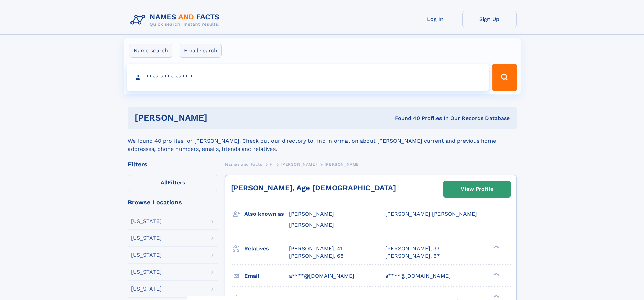 This screenshot has width=644, height=300. Describe the element at coordinates (271, 164) in the screenshot. I see `a: H` at that location.